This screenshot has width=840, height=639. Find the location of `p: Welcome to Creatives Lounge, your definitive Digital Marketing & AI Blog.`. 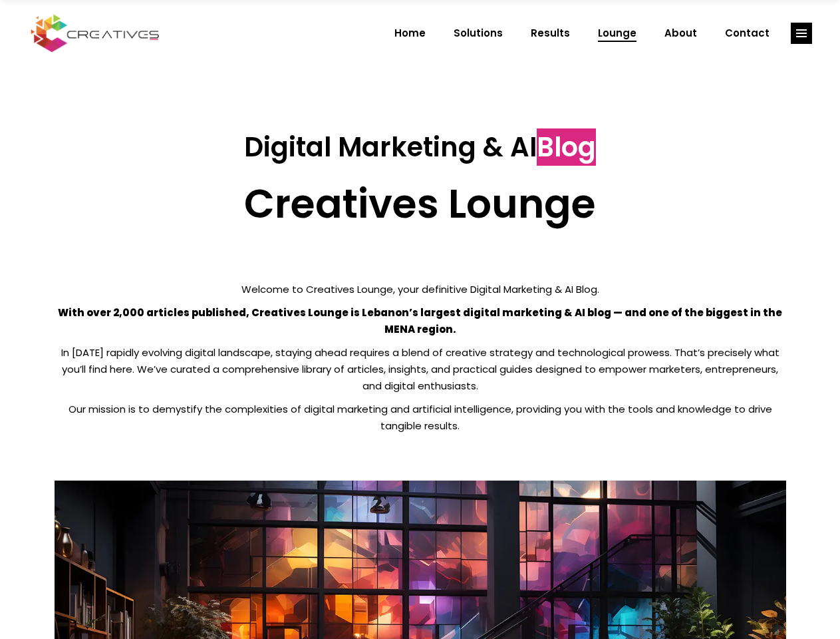

p: Welcome to Creatives Lounge, your definitive Digital Marketing & AI Blog. is located at coordinates (421, 289).